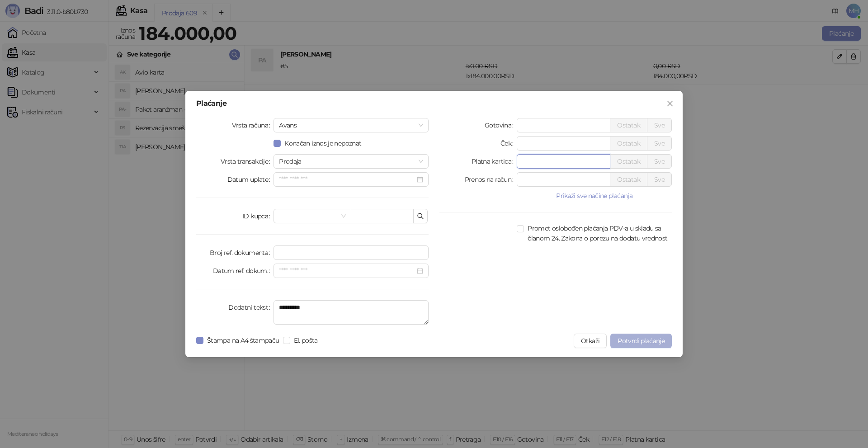 The width and height of the screenshot is (868, 448). What do you see at coordinates (241, 252) in the screenshot?
I see `label: Broj ref. dokumenta` at bounding box center [241, 252].